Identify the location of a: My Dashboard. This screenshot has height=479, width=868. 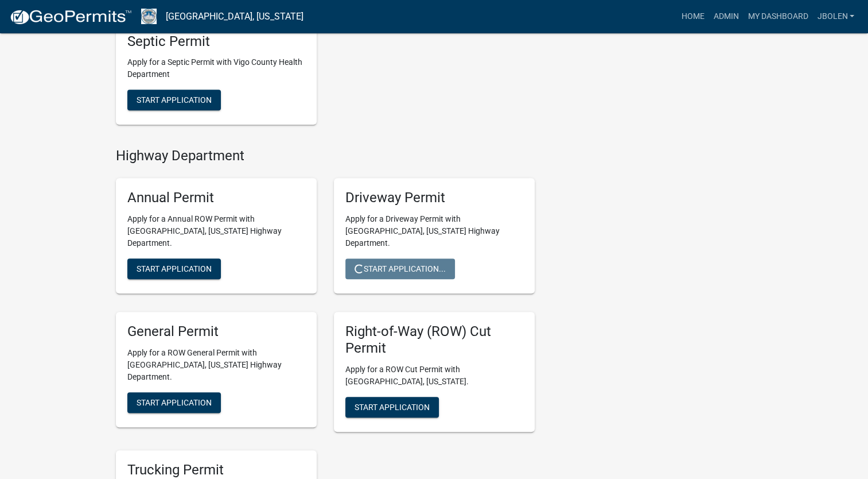
(778, 16).